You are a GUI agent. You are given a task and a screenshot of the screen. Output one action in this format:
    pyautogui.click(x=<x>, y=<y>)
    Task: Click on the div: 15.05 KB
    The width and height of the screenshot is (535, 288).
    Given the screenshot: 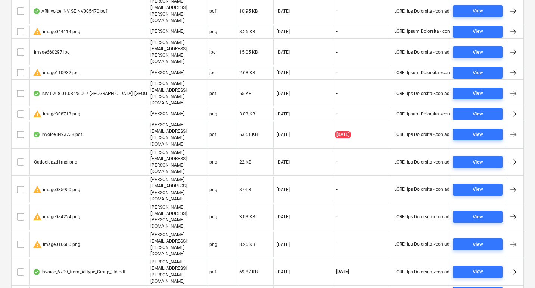 What is the action you would take?
    pyautogui.click(x=248, y=52)
    